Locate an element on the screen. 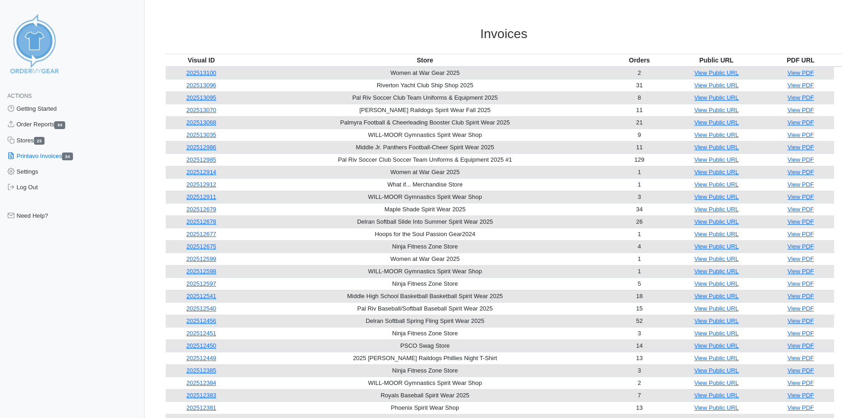 The width and height of the screenshot is (868, 418). a: 202512540 is located at coordinates (201, 308).